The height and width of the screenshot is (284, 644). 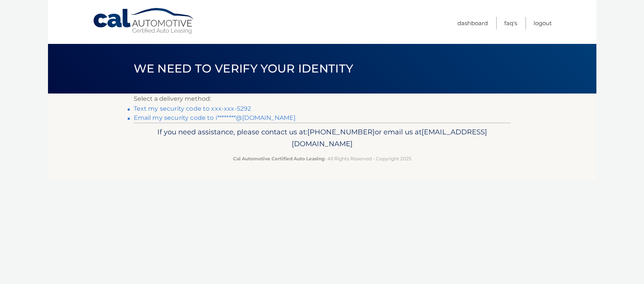 I want to click on a: Logout, so click(x=543, y=23).